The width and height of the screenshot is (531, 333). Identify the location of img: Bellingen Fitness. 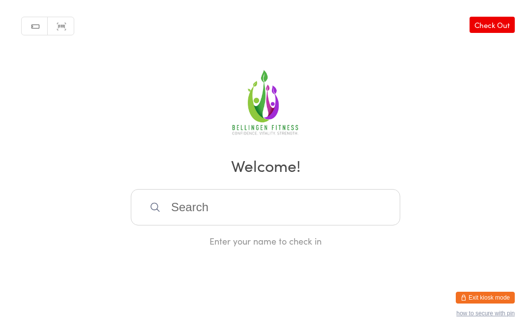
(265, 104).